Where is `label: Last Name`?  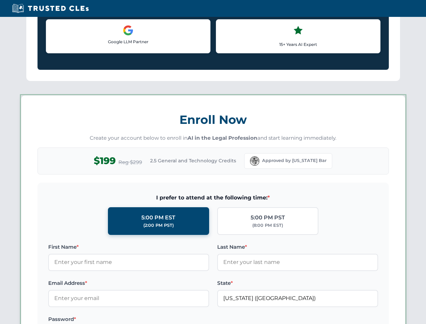
label: Last Name is located at coordinates (297, 247).